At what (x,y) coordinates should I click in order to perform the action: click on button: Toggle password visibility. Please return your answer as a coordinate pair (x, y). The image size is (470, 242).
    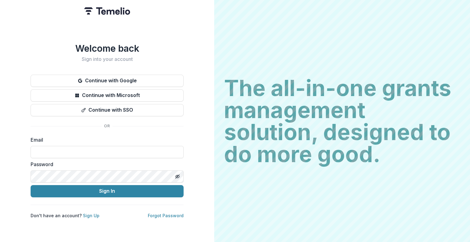
    Looking at the image, I should click on (178, 177).